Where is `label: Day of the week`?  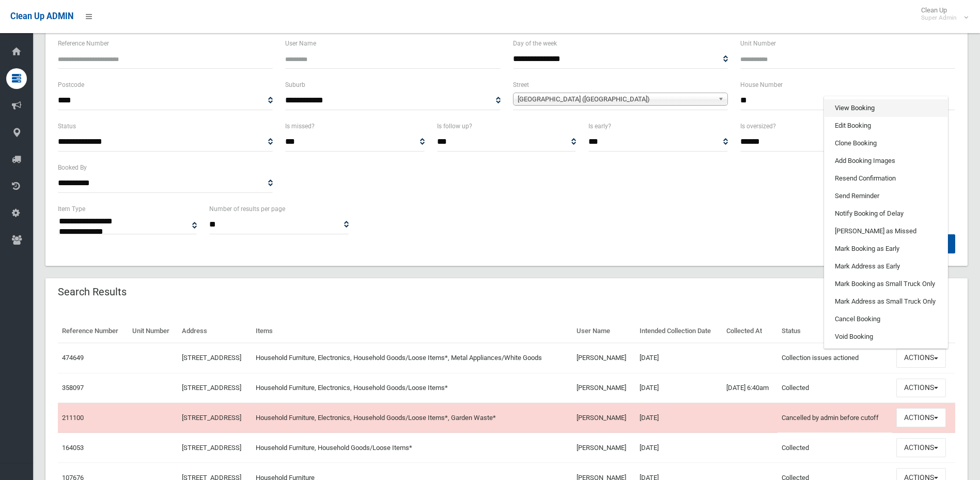
label: Day of the week is located at coordinates (535, 43).